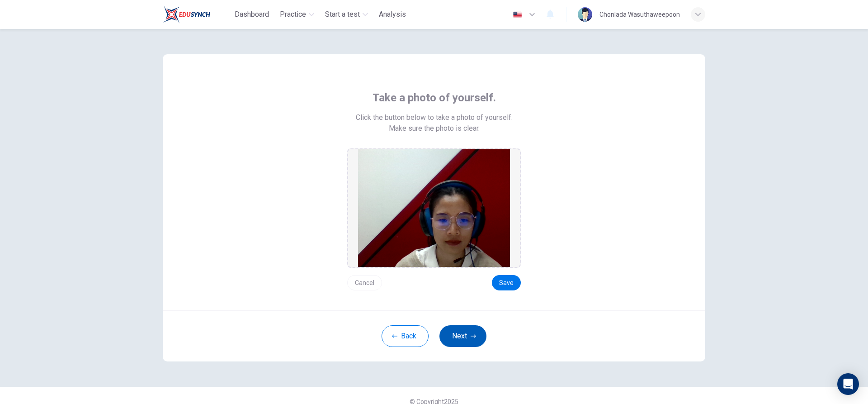  What do you see at coordinates (405, 336) in the screenshot?
I see `button: Back` at bounding box center [405, 336].